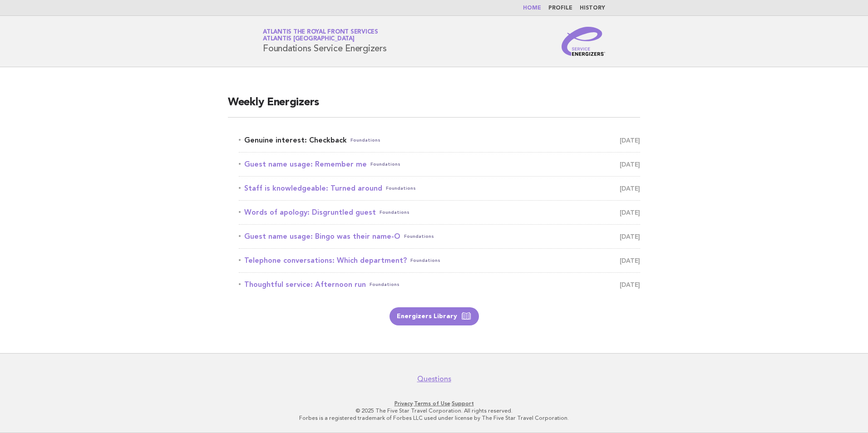 The width and height of the screenshot is (868, 433). I want to click on a: History, so click(592, 8).